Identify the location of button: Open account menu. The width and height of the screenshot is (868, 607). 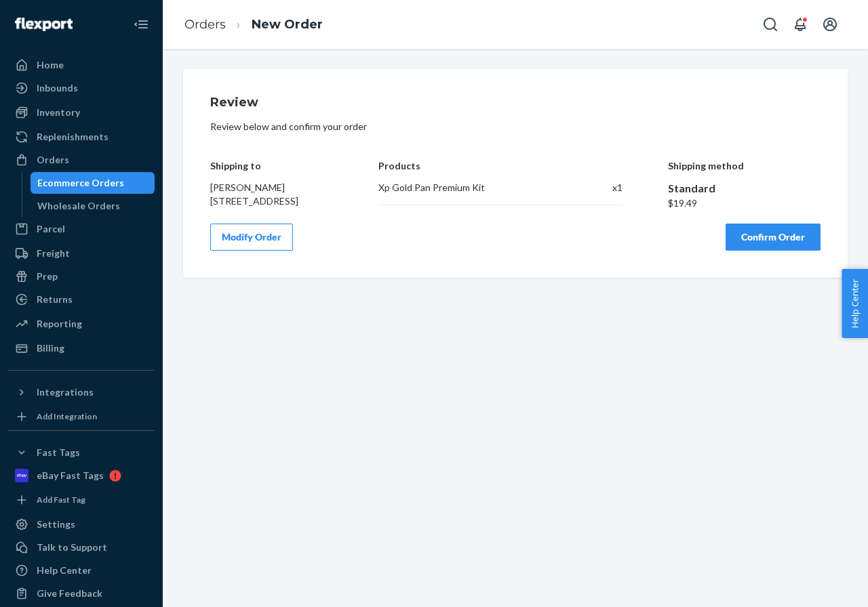
(830, 24).